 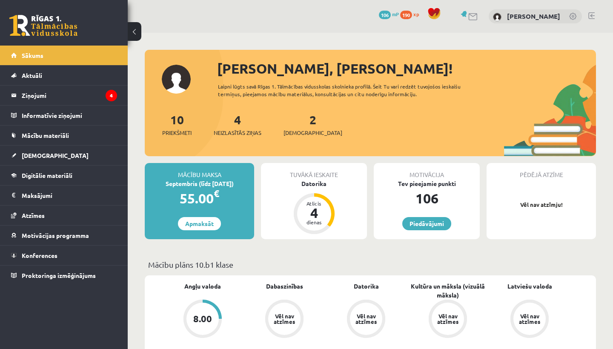 What do you see at coordinates (530, 286) in the screenshot?
I see `a: Latviešu valoda` at bounding box center [530, 286].